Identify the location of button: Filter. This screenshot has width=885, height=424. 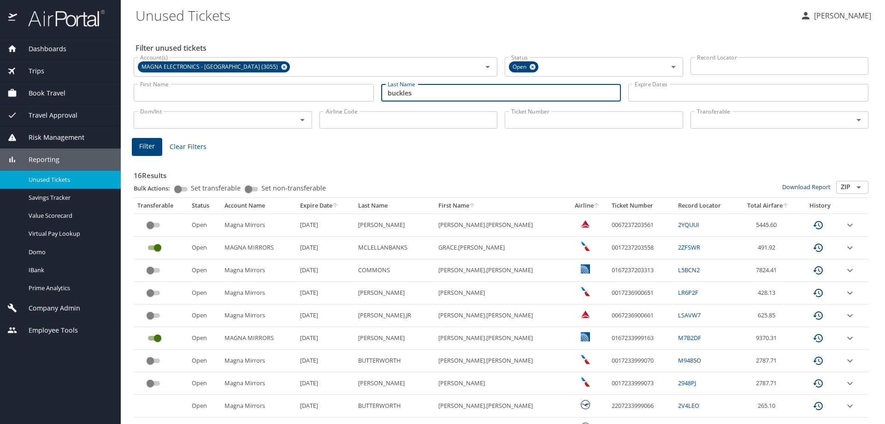
(147, 147).